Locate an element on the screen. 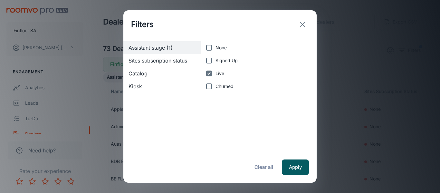  span: Assistant stage (1) is located at coordinates (162, 48).